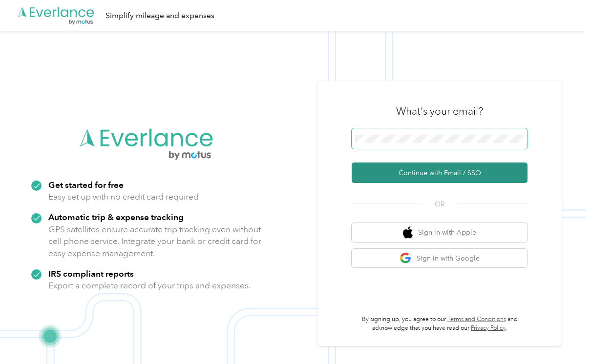  What do you see at coordinates (408, 232) in the screenshot?
I see `img: apple logo` at bounding box center [408, 232].